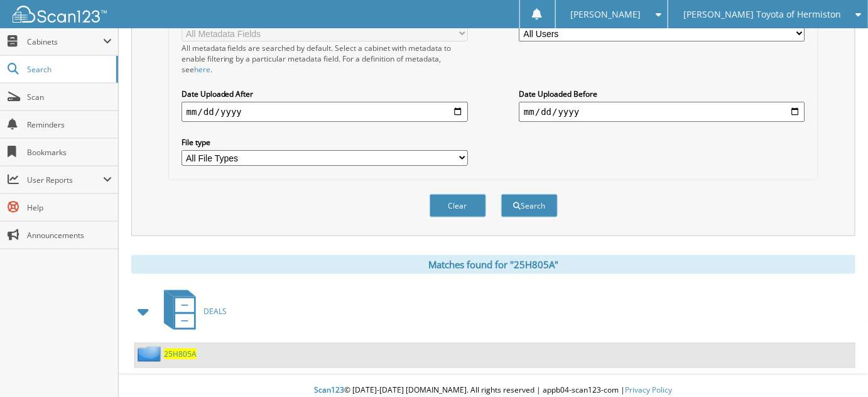 This screenshot has height=397, width=868. Describe the element at coordinates (662, 94) in the screenshot. I see `label: Date Uploaded Before` at that location.